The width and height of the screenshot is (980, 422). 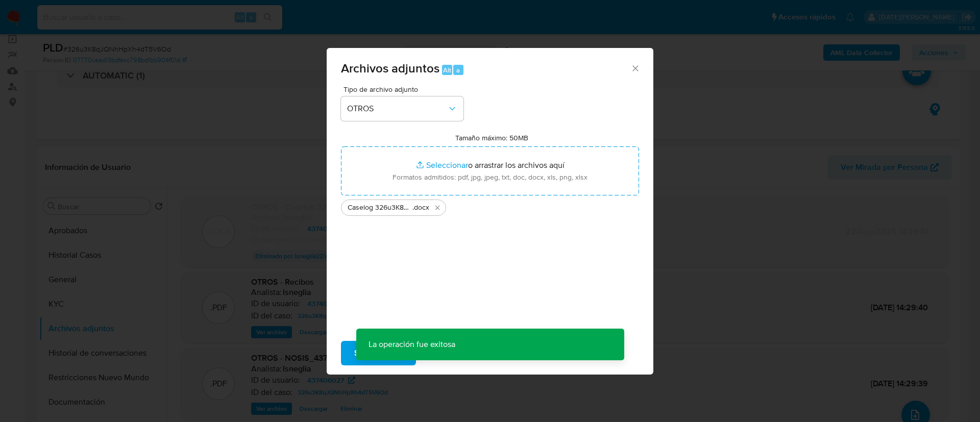 I want to click on button: Cerrar, so click(x=635, y=68).